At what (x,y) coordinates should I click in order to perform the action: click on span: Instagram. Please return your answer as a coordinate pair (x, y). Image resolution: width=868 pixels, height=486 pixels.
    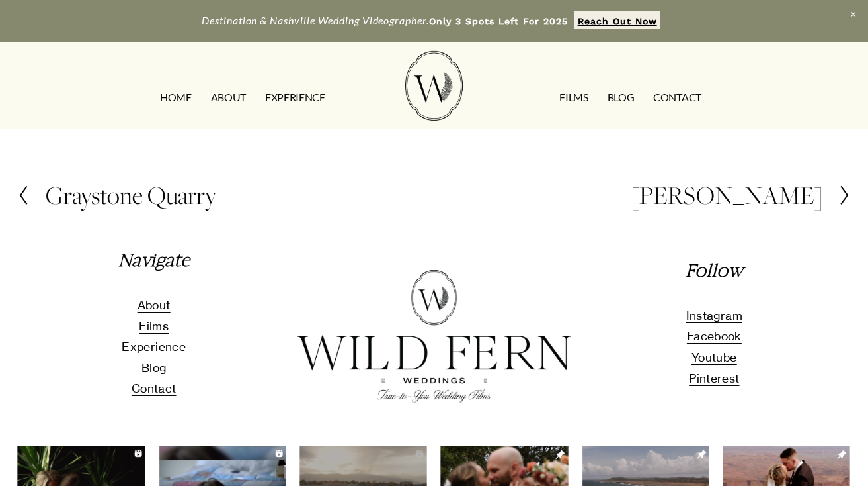
    Looking at the image, I should click on (714, 315).